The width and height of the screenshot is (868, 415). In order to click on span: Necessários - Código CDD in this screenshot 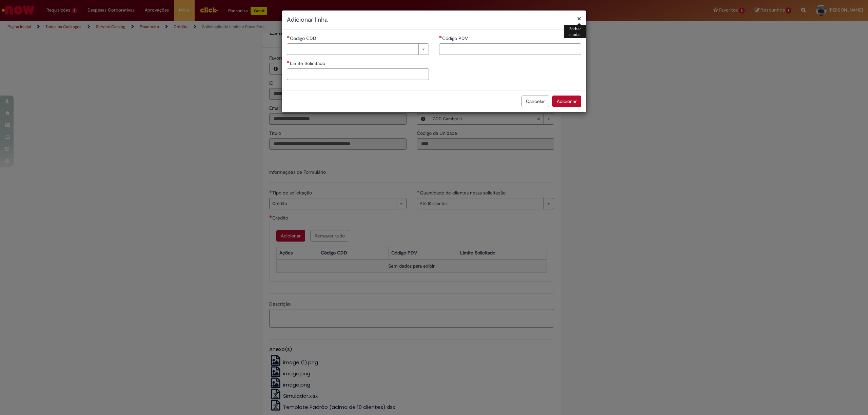, I will do `click(304, 38)`.